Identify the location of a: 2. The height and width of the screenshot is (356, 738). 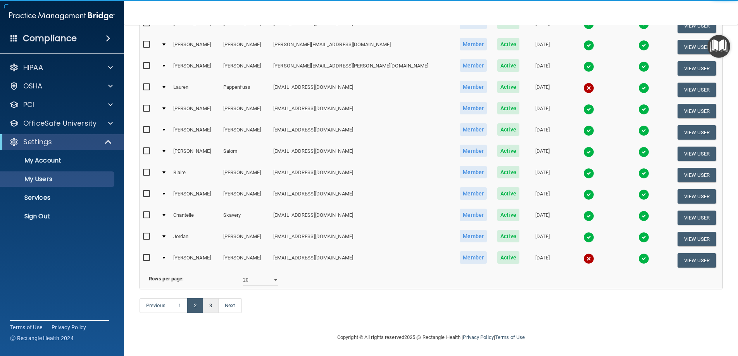
(195, 305).